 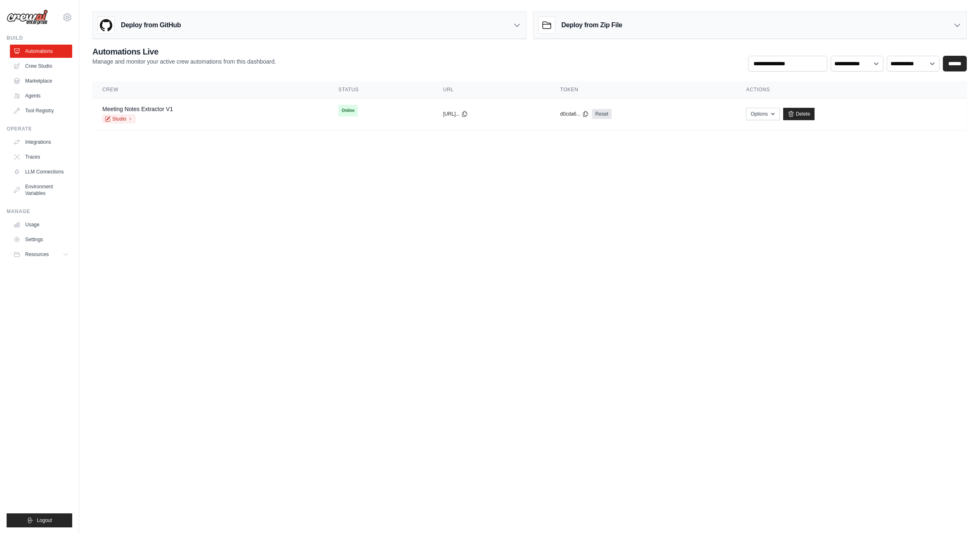 I want to click on a: Agents, so click(x=41, y=96).